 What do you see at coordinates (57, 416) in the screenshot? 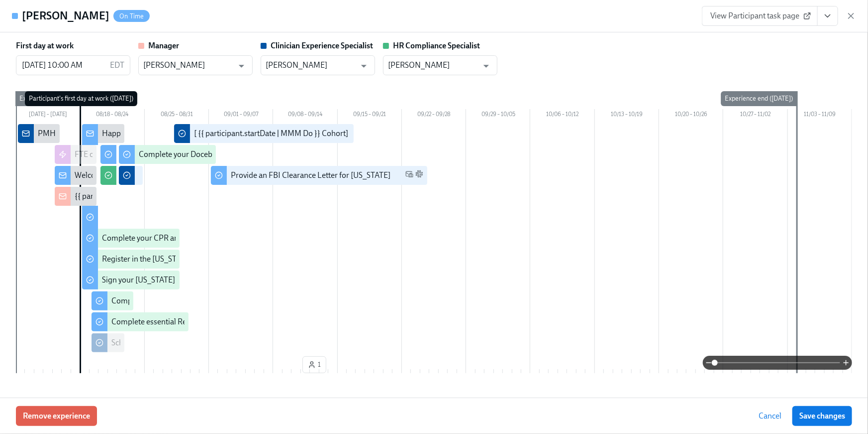
I see `span: Remove experience` at bounding box center [57, 416].